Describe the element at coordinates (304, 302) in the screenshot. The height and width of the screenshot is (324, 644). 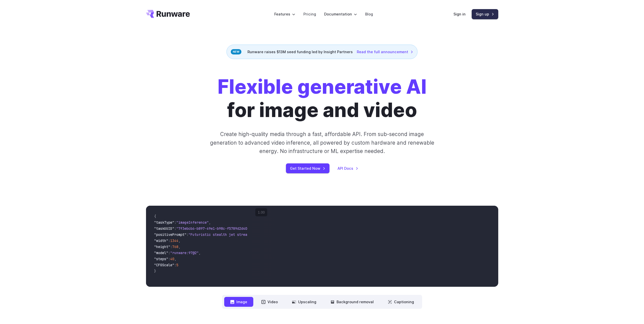
I see `button: Upscaling` at that location.